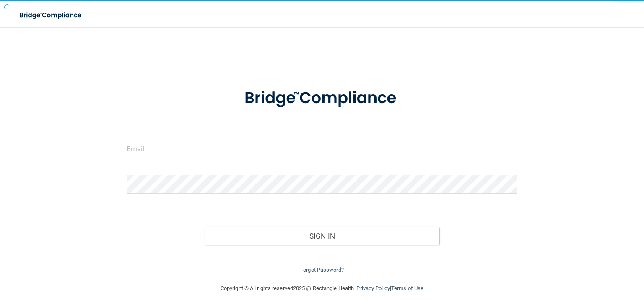  I want to click on a: Terms of Use, so click(407, 288).